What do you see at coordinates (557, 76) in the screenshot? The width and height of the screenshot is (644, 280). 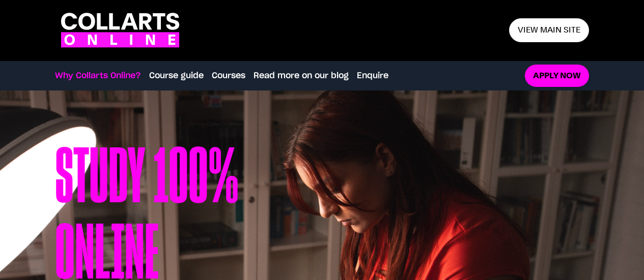 I see `a: Apply now` at bounding box center [557, 76].